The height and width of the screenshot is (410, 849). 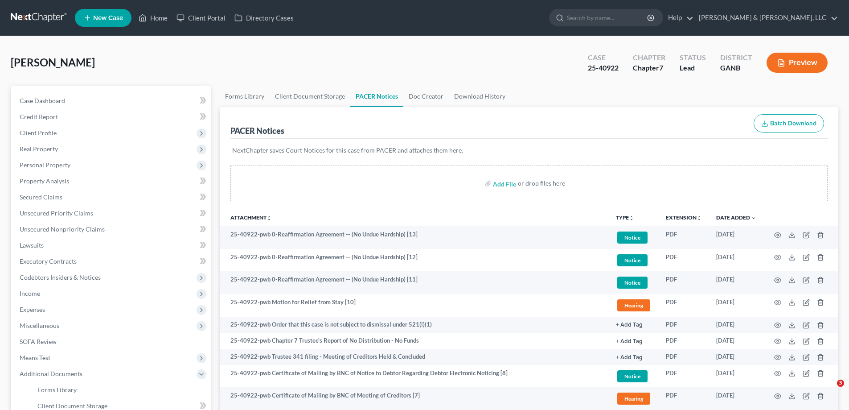 I want to click on td: 25-40922-pwb Order that this case is not subject to dismissal under 521(i)(1), so click(x=414, y=325).